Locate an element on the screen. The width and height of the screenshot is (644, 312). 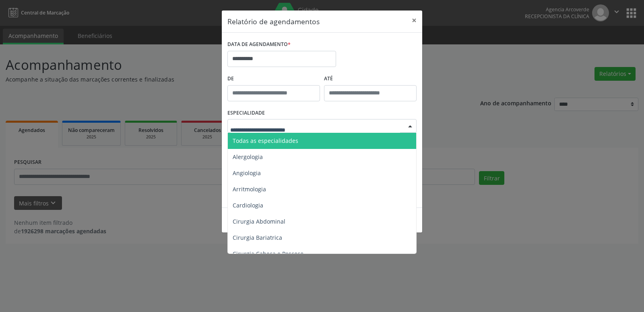
span: Cirurgia Cabeça e Pescoço is located at coordinates (268, 253).